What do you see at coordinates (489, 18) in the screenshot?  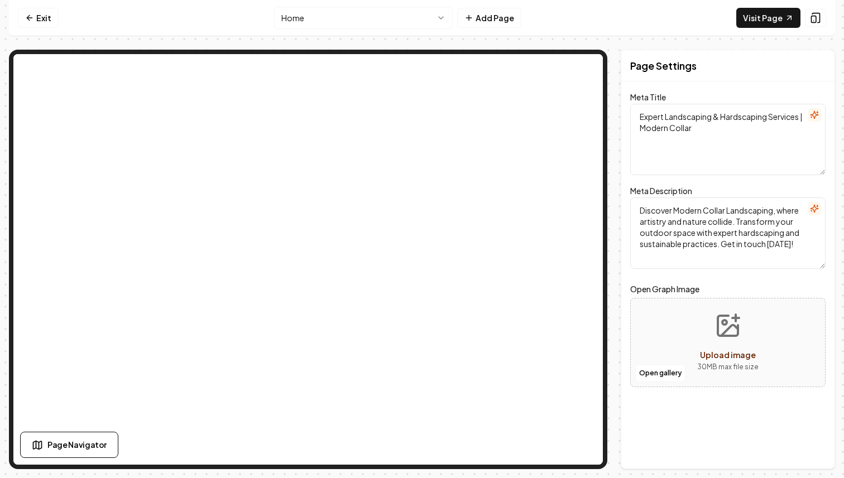 I see `button: Add Page` at bounding box center [489, 18].